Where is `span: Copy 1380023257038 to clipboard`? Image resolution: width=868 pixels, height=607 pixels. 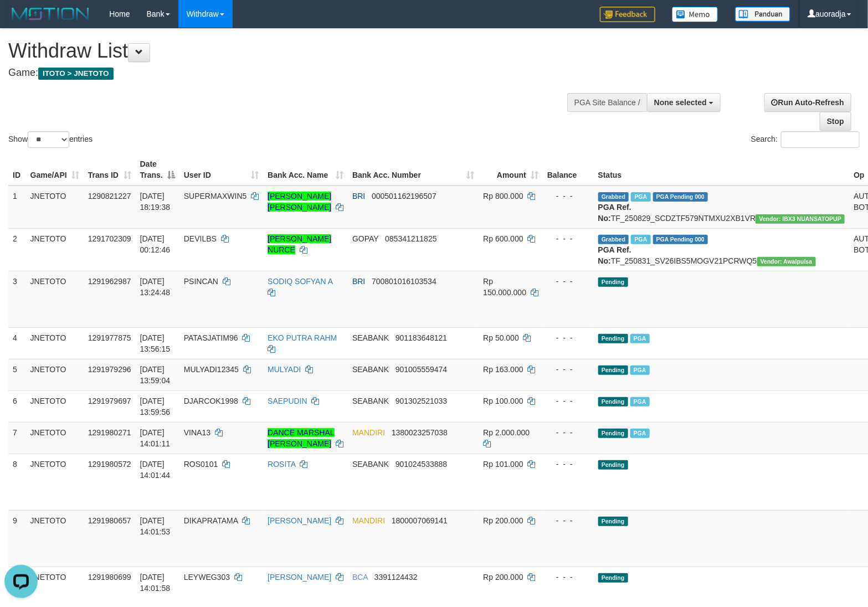 span: Copy 1380023257038 to clipboard is located at coordinates (420, 432).